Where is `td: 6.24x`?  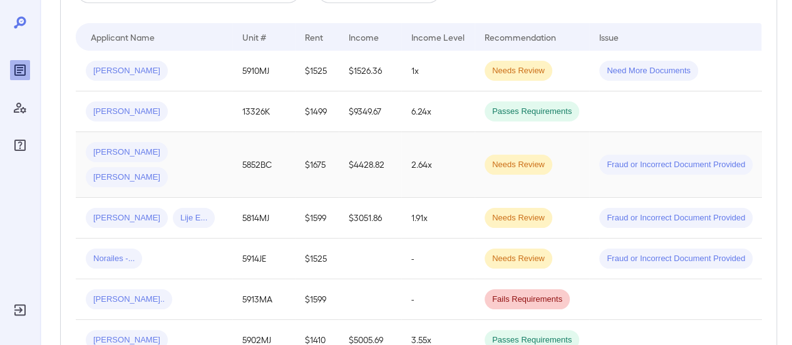
td: 6.24x is located at coordinates (437, 111).